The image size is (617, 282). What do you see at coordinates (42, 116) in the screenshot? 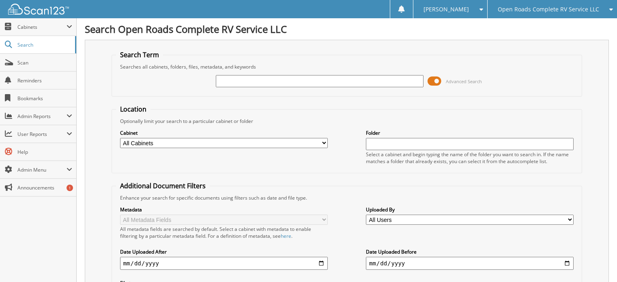
I see `span: Admin Reports` at bounding box center [42, 116].